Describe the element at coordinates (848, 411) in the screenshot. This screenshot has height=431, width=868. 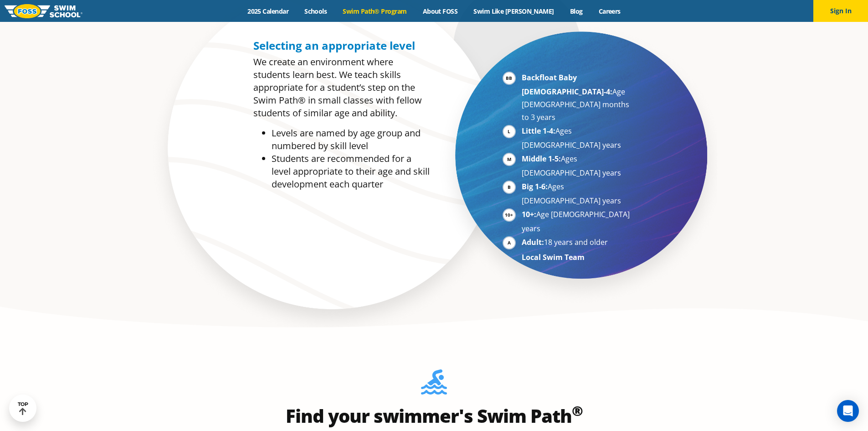
I see `div: Open Intercom Messenger` at that location.